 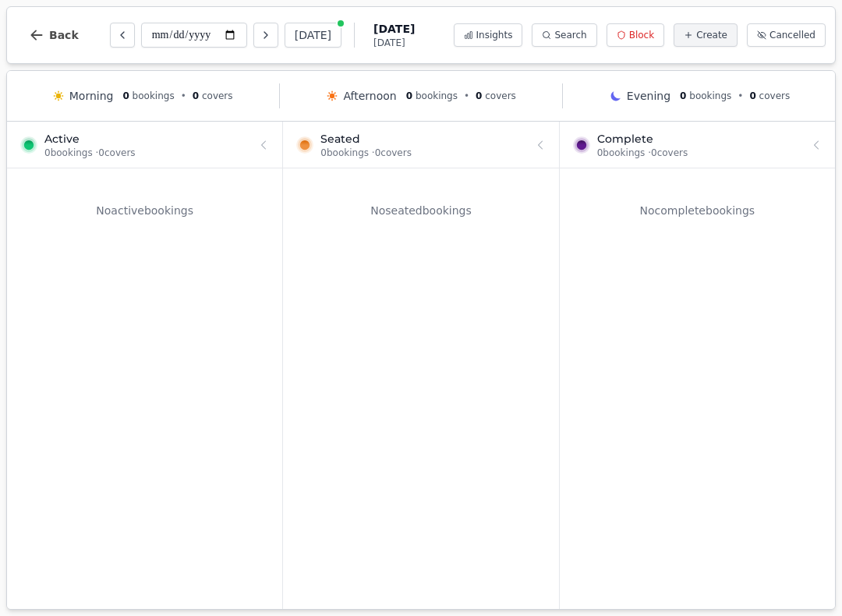 What do you see at coordinates (123, 35) in the screenshot?
I see `button: Previous day` at bounding box center [123, 35].